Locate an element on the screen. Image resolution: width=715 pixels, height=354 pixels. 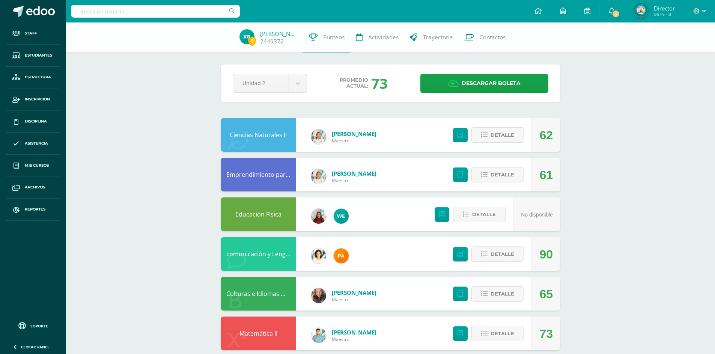
a: Ciencias Naturales II is located at coordinates (258, 135).